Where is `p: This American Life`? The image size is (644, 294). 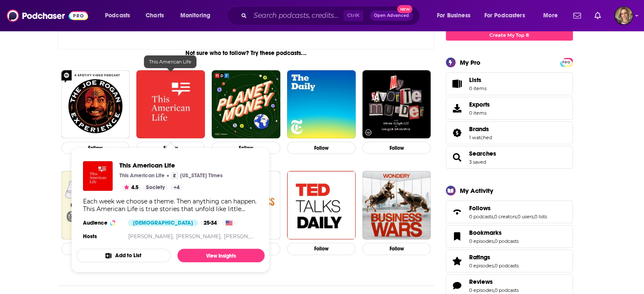
p: This American Life is located at coordinates (142, 176).